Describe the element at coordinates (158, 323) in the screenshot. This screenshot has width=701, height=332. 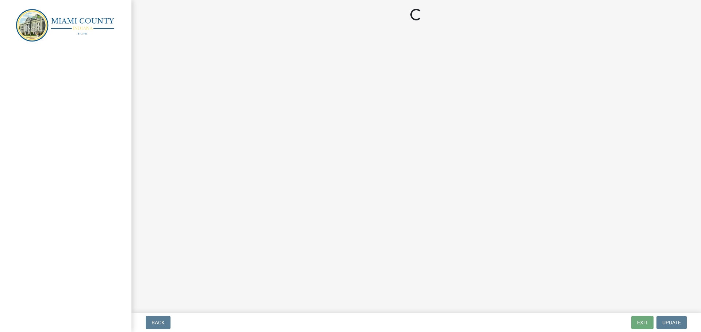
I see `button: Back` at that location.